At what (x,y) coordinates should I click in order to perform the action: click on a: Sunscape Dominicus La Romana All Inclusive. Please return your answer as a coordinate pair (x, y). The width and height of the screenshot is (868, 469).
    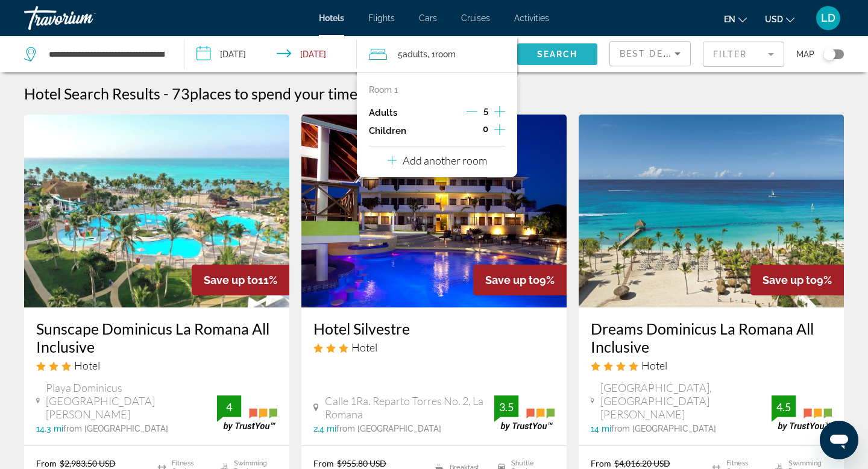
    Looking at the image, I should click on (157, 338).